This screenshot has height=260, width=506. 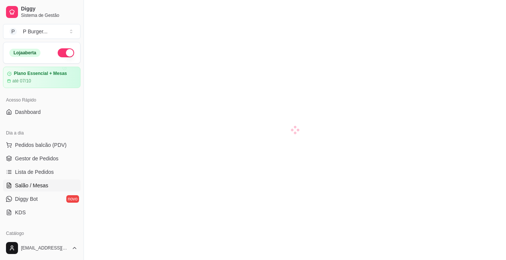 I want to click on span: P, so click(x=13, y=31).